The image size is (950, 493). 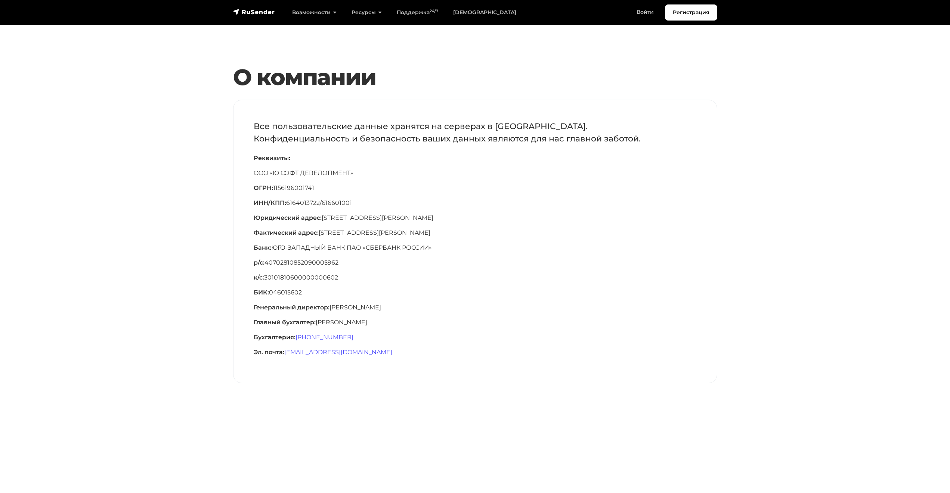 What do you see at coordinates (475, 263) in the screenshot?
I see `p: 40702810852090005962` at bounding box center [475, 263].